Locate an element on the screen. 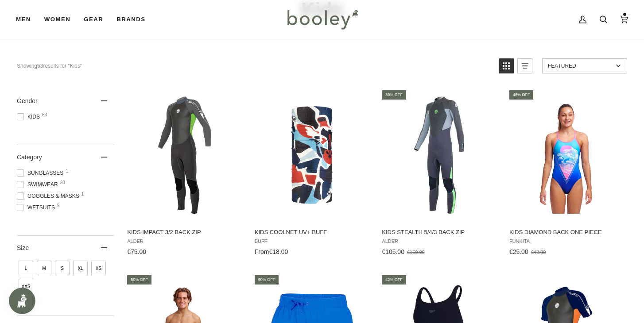 This screenshot has height=323, width=644. span: Buff is located at coordinates (312, 241).